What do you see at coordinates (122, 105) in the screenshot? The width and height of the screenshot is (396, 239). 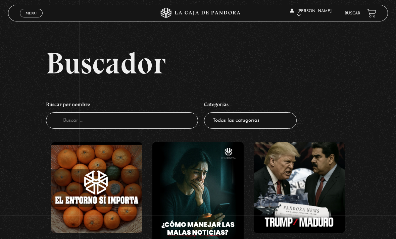 I see `h4: Buscar por nombre` at bounding box center [122, 105].